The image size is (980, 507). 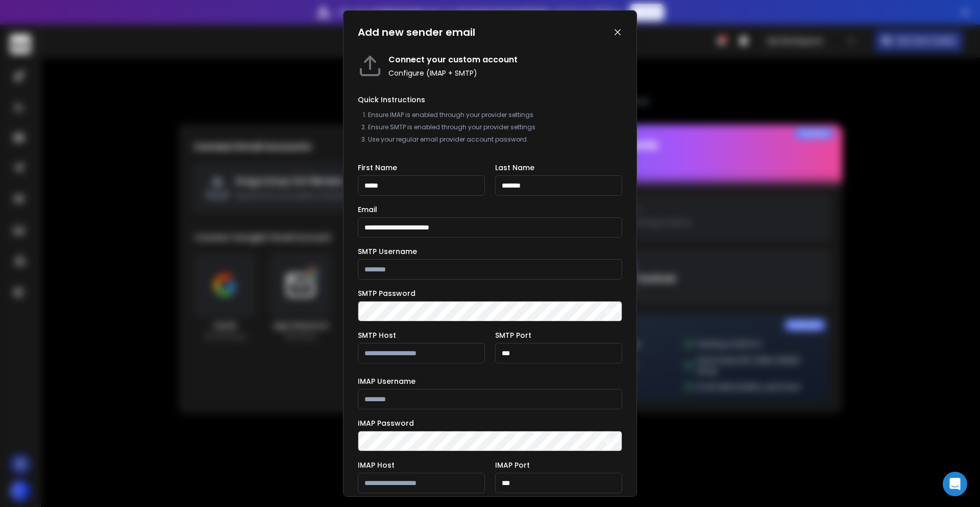 What do you see at coordinates (376, 465) in the screenshot?
I see `label: IMAP Host` at bounding box center [376, 465].